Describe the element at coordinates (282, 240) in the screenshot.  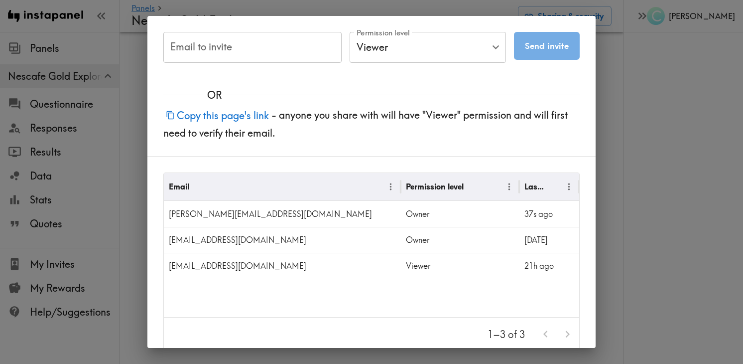
I see `div: jordan.buck@ogilvy.com` at that location.